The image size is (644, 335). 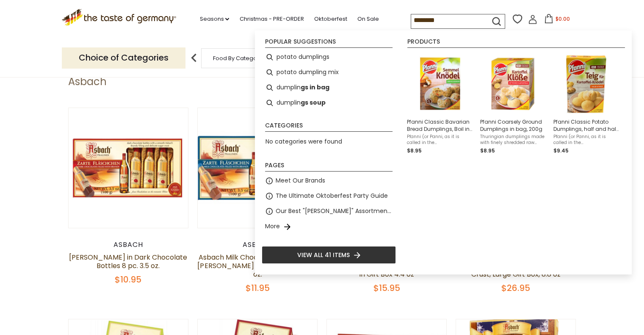 I want to click on img: Pfanni Coarsely Ground Dumplings, so click(x=513, y=84).